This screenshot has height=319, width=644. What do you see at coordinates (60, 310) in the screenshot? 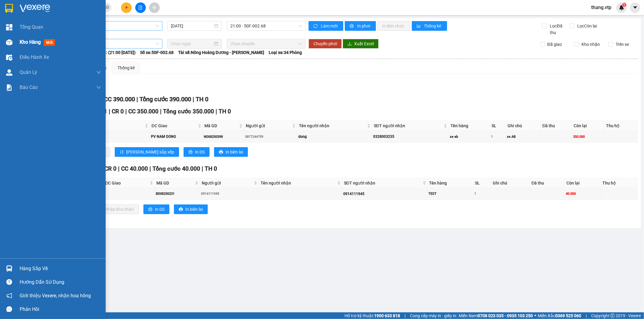
I see `div: Phản hồi` at bounding box center [60, 310].